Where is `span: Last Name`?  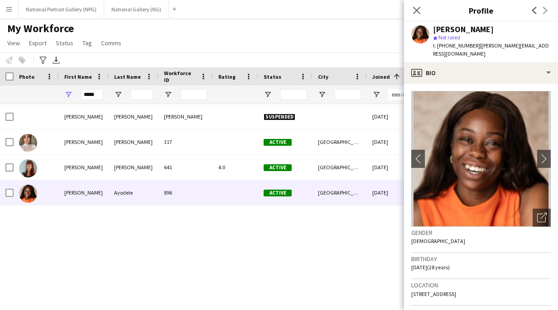
span: Last Name is located at coordinates (127, 77).